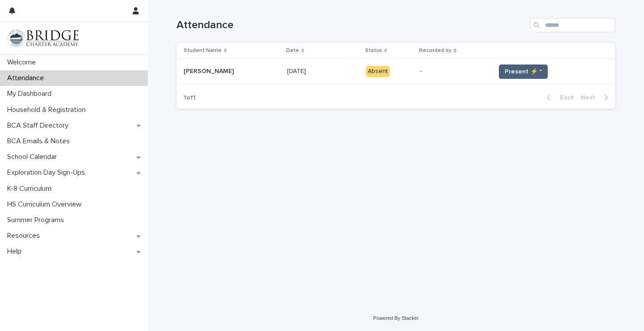 The image size is (644, 331). Describe the element at coordinates (523, 72) in the screenshot. I see `button: Present ⚡ *` at that location.